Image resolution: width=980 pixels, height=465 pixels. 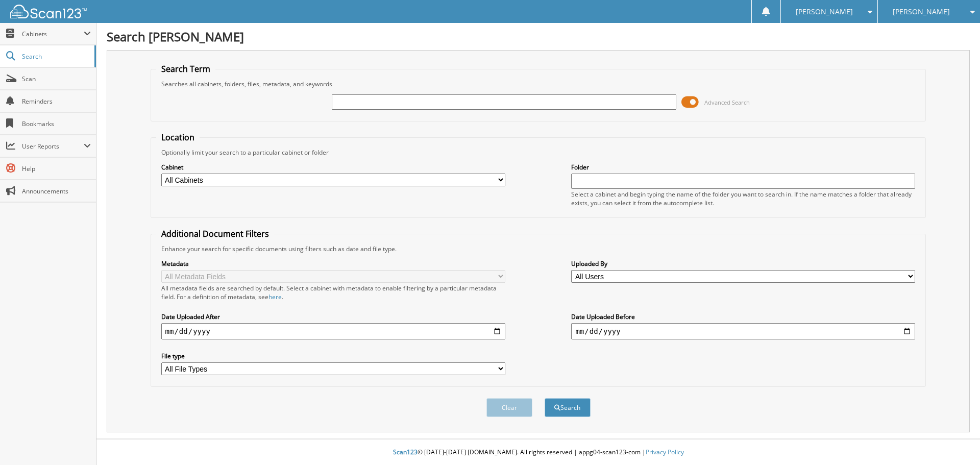 What do you see at coordinates (334, 331) in the screenshot?
I see `input: start` at bounding box center [334, 331].